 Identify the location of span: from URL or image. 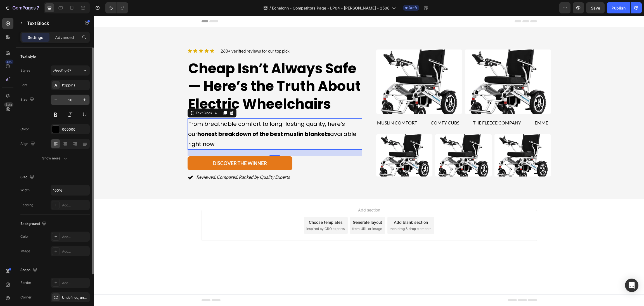
(273, 213).